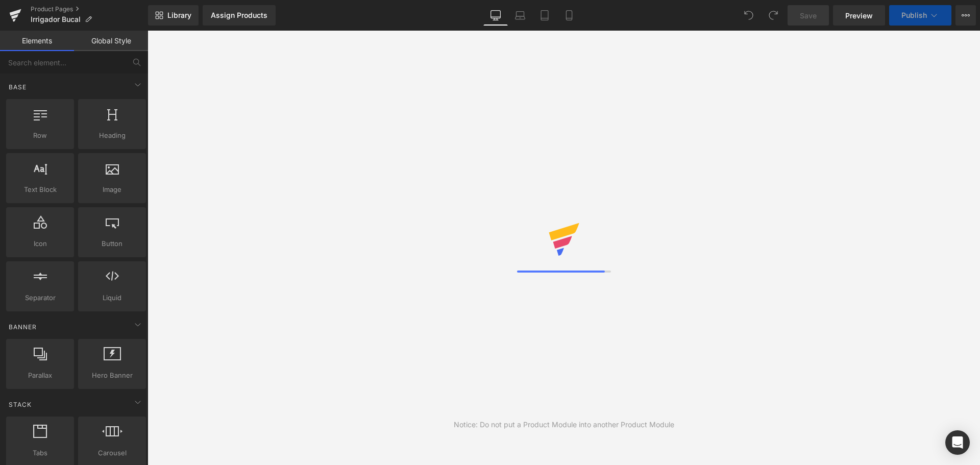 The image size is (980, 465). What do you see at coordinates (111, 135) in the screenshot?
I see `span: Heading` at bounding box center [111, 135].